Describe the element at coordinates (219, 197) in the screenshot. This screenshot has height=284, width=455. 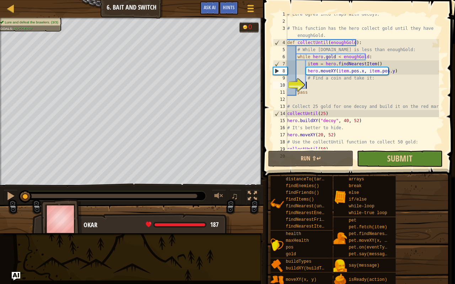
I see `button: Adjust volume` at that location.